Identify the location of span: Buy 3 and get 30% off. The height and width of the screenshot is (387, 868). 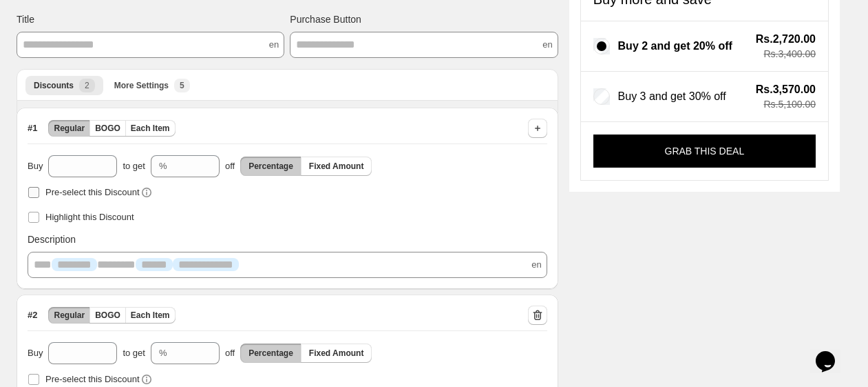
(672, 96).